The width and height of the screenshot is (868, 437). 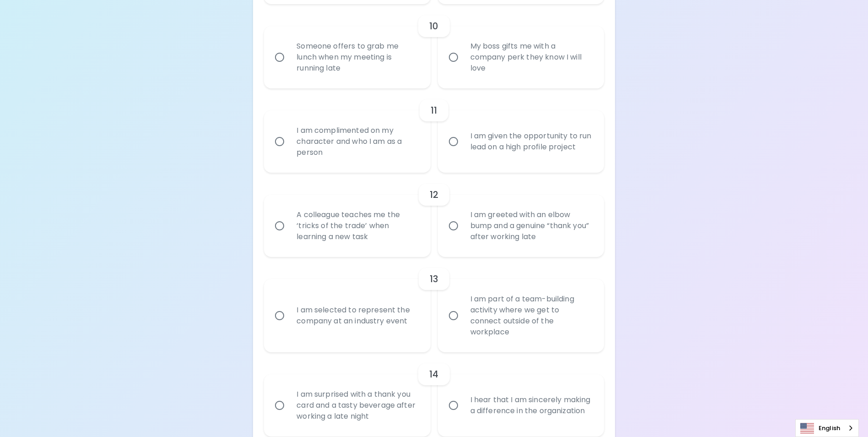 What do you see at coordinates (827, 427) in the screenshot?
I see `aside: Language selected: English` at bounding box center [827, 427].